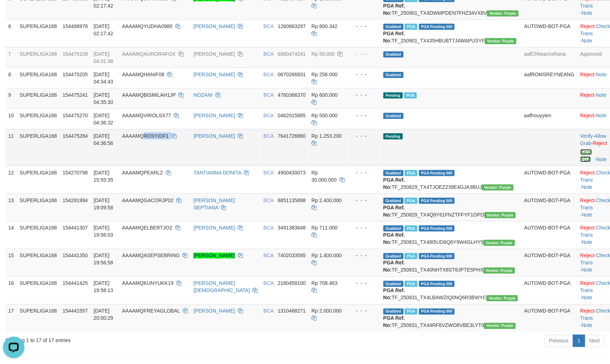 The image size is (610, 364). I want to click on span: Marked by aafsoycanthlai, so click(411, 311).